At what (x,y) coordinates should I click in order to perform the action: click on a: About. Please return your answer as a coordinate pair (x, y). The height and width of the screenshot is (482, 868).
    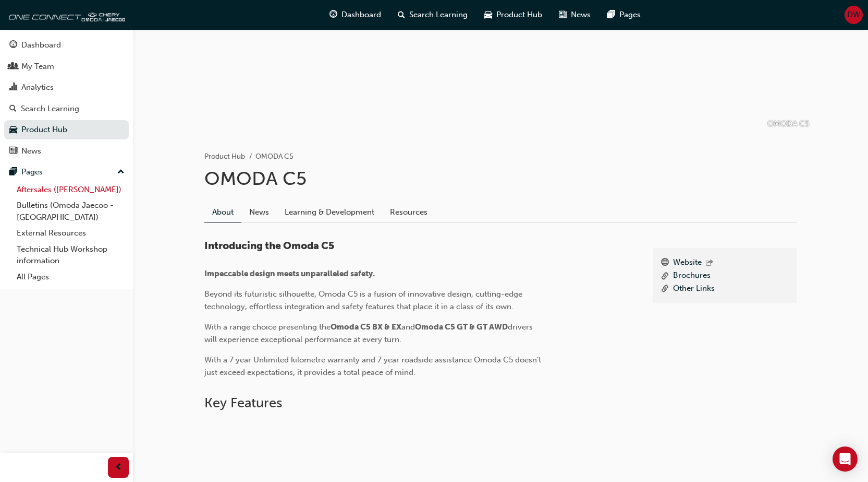
    Looking at the image, I should click on (223, 212).